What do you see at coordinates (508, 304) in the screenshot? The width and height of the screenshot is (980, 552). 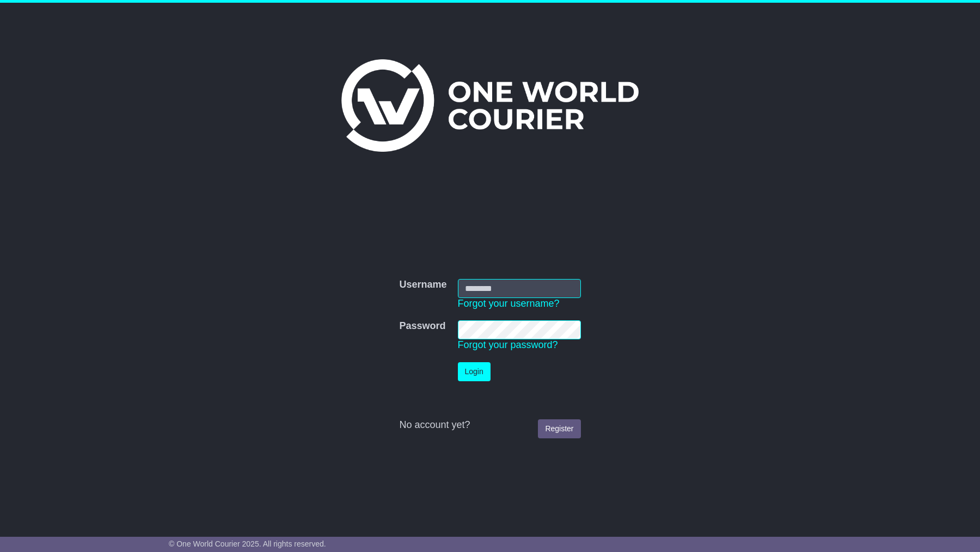 I see `a: Forgot your username?` at bounding box center [508, 304].